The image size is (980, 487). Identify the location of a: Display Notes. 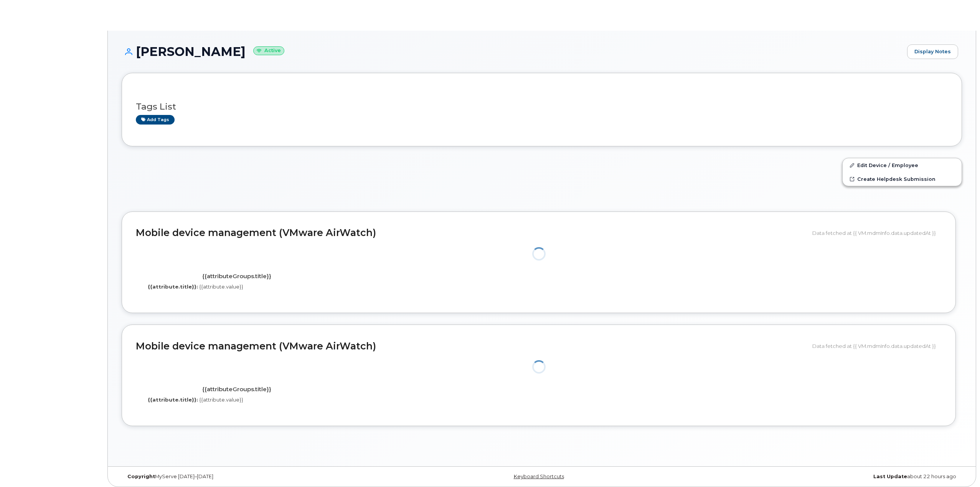
(932, 52).